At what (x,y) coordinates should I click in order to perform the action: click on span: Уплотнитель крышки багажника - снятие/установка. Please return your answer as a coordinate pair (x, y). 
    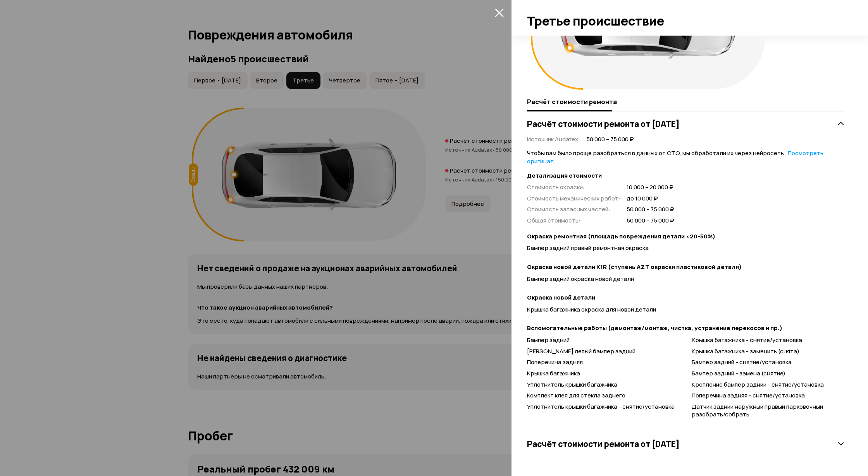
    Looking at the image, I should click on (601, 406).